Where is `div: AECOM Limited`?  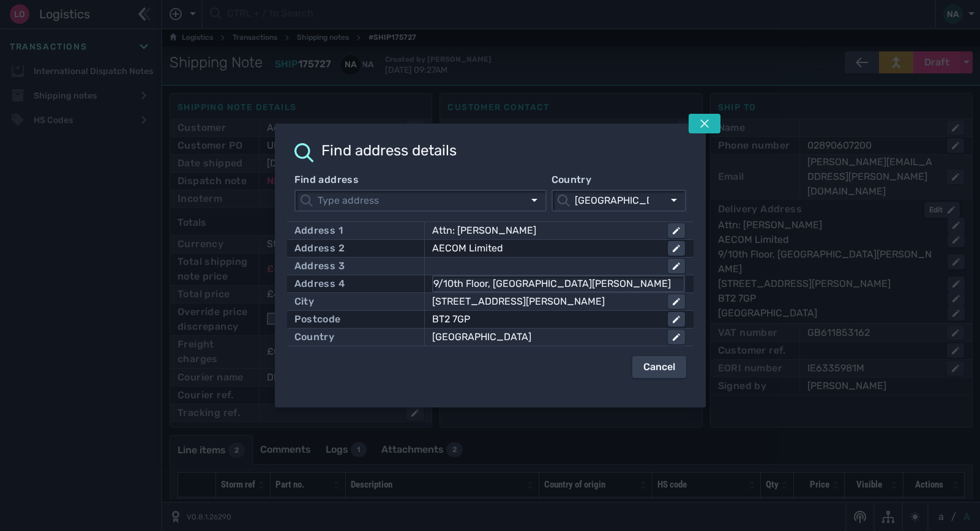
div: AECOM Limited is located at coordinates (545, 248).